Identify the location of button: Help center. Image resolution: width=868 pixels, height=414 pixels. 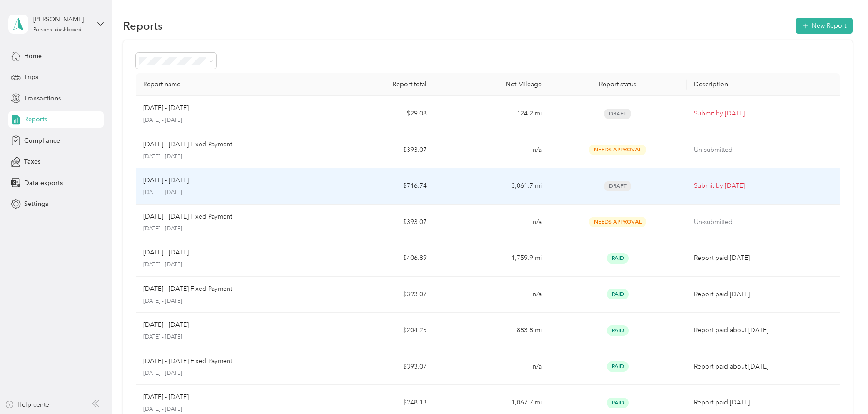
(28, 405).